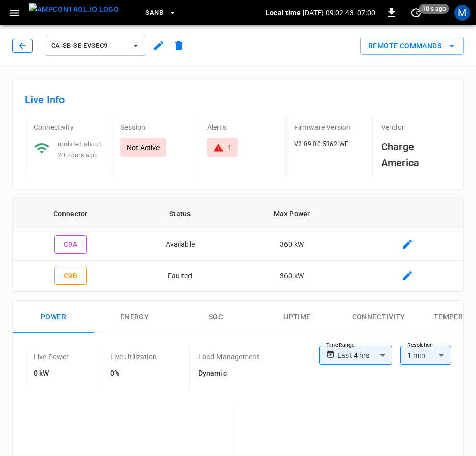  Describe the element at coordinates (434, 9) in the screenshot. I see `span: 10 s ago` at that location.